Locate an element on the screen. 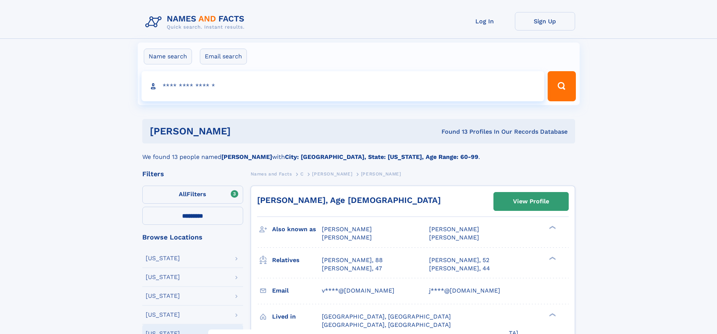 The height and width of the screenshot is (334, 717). button: Search Button is located at coordinates (562, 86).